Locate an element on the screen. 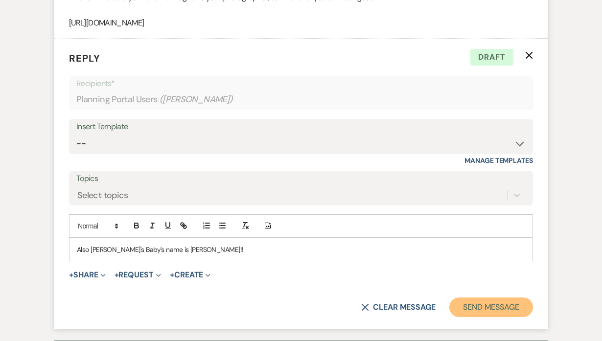  button: Send Message is located at coordinates (491, 307).